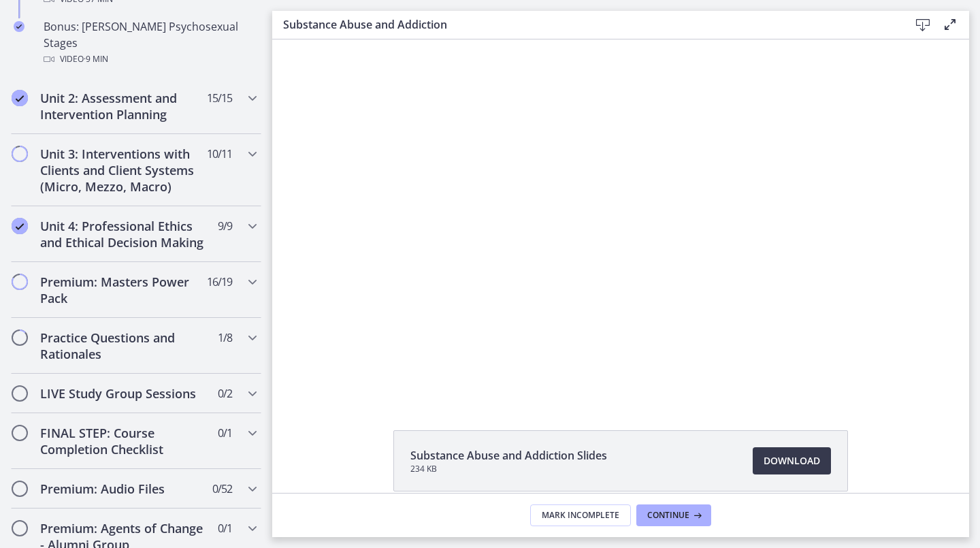 Image resolution: width=980 pixels, height=548 pixels. Describe the element at coordinates (219, 98) in the screenshot. I see `span: 15 / 15` at that location.